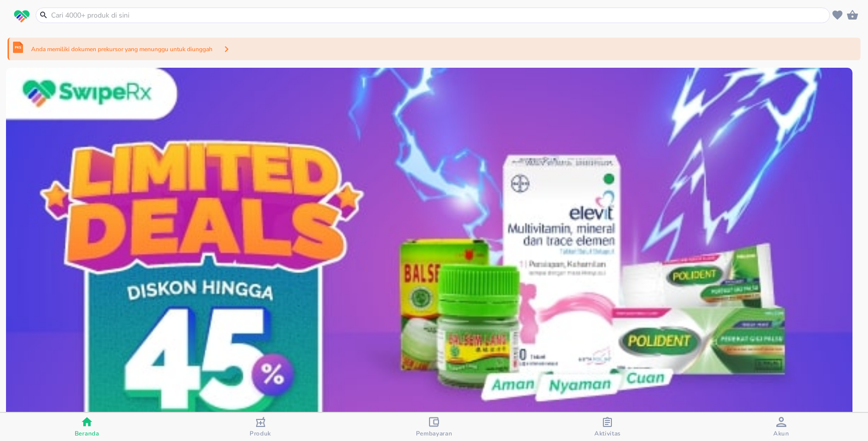 This screenshot has width=868, height=441. I want to click on span: Akun, so click(782, 433).